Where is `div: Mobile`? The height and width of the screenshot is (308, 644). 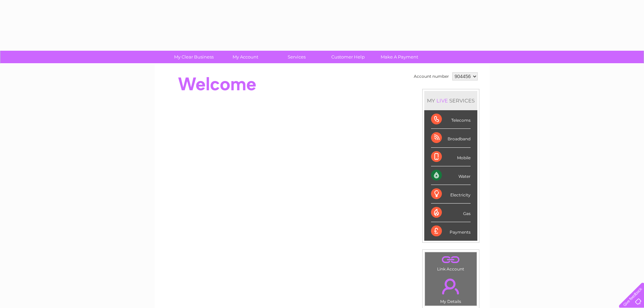 div: Mobile is located at coordinates (450, 157).